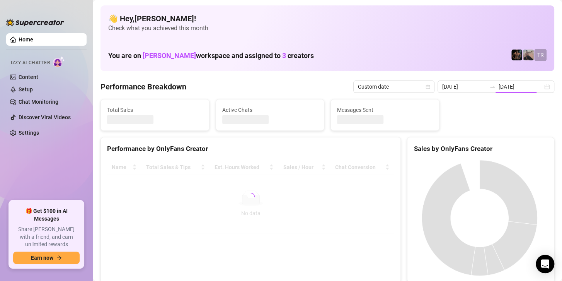 Image resolution: width=562 pixels, height=281 pixels. What do you see at coordinates (493, 87) in the screenshot?
I see `span: swap-right` at bounding box center [493, 87].